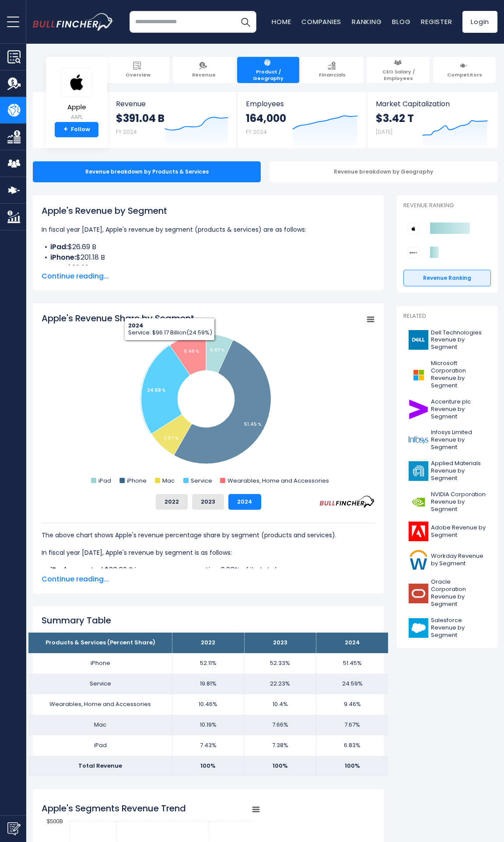 The image size is (504, 842). I want to click on img: AAPL logo, so click(76, 83).